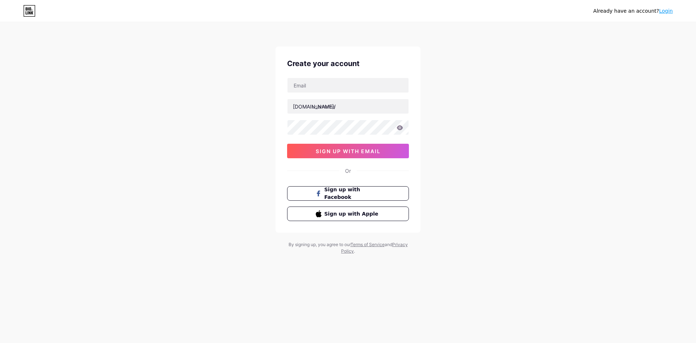 The height and width of the screenshot is (343, 696). What do you see at coordinates (348, 214) in the screenshot?
I see `button: Sign up with Apple` at bounding box center [348, 214].